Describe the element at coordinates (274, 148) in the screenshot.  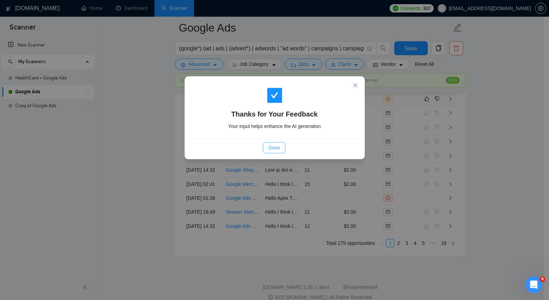
I see `span: Done` at that location.